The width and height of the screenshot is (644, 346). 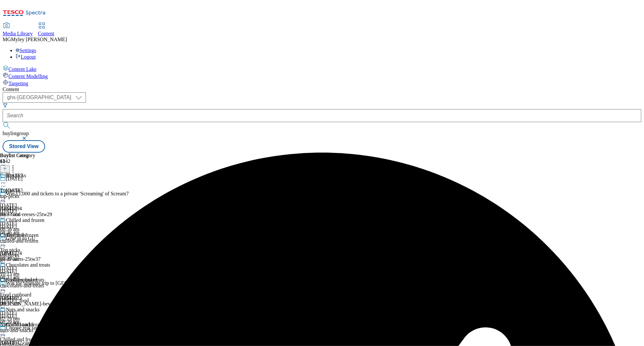 I want to click on span: Targeting, so click(x=18, y=83).